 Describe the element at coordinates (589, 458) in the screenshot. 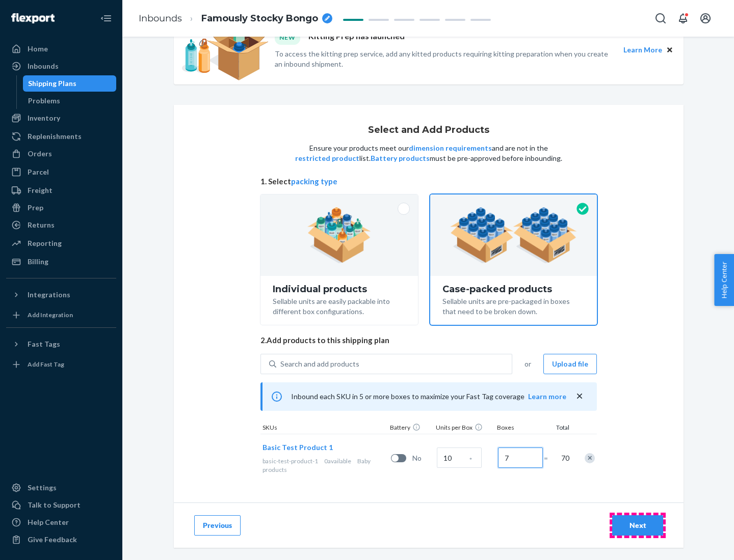

I see `div: Remove Item` at that location.